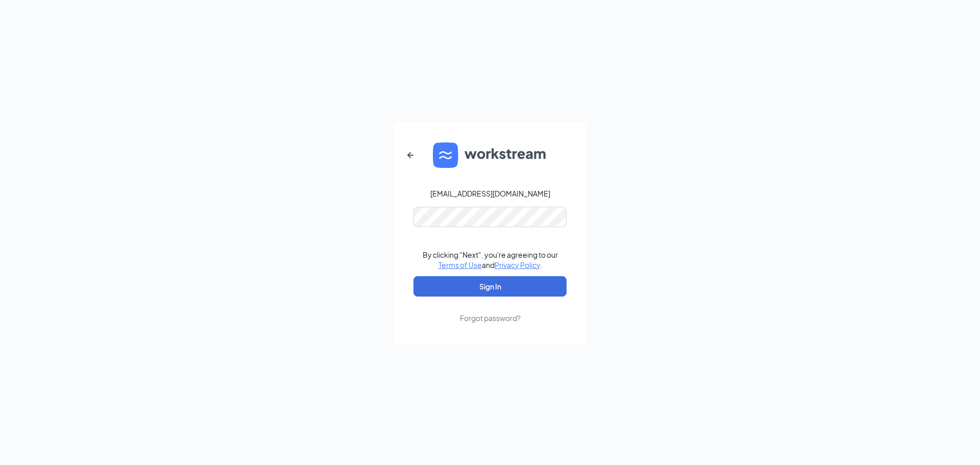 The image size is (980, 465). I want to click on a: Forgot password?, so click(490, 310).